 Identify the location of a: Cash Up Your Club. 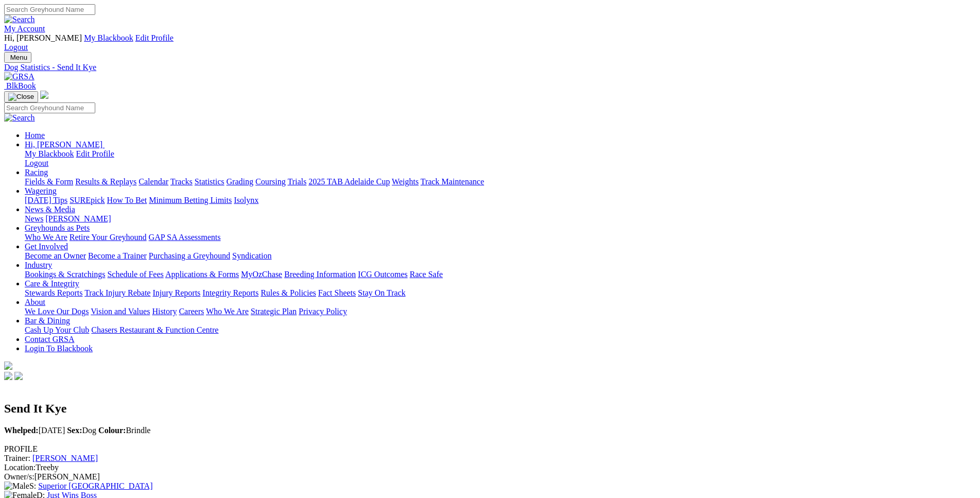
(57, 329).